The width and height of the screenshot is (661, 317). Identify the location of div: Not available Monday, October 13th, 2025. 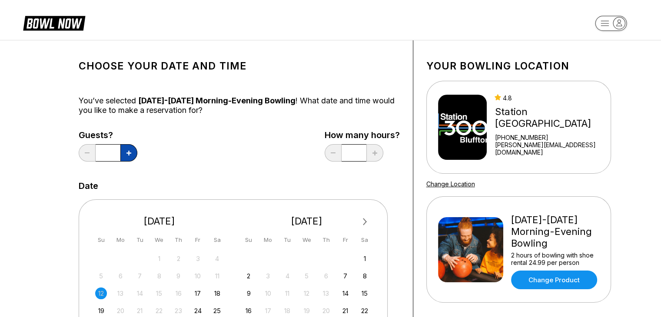
(120, 293).